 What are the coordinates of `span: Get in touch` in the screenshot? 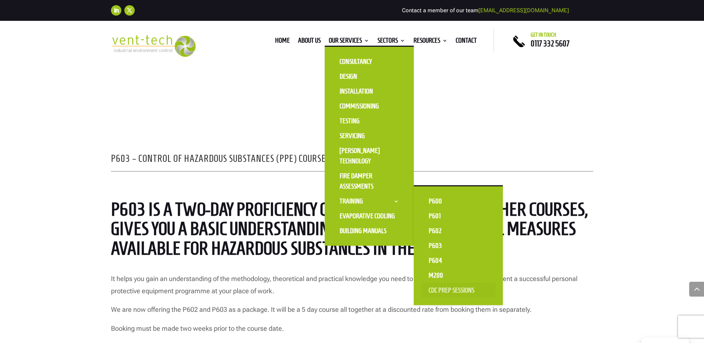 It's located at (543, 35).